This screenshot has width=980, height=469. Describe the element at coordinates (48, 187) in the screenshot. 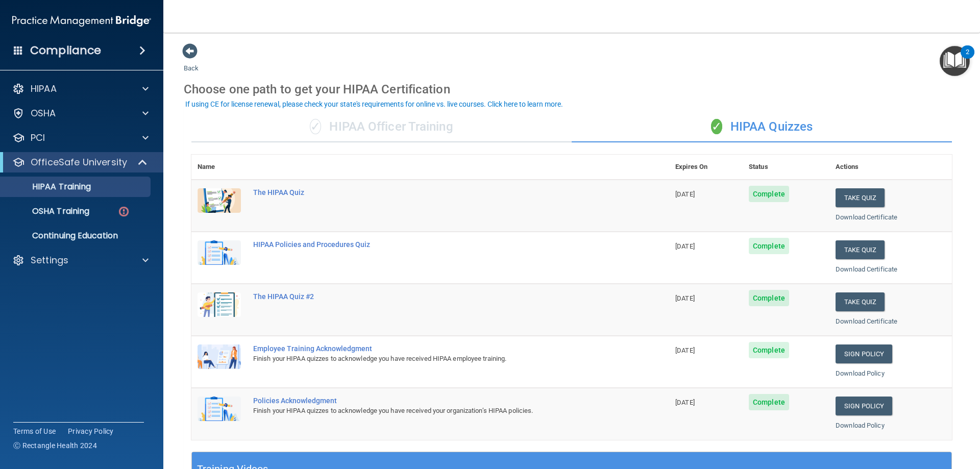

I see `p: HIPAA Training` at that location.